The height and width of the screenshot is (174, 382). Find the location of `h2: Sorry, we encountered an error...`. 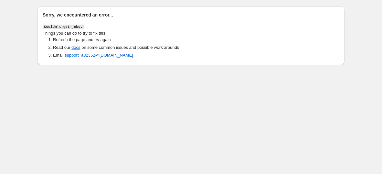

h2: Sorry, we encountered an error... is located at coordinates (191, 15).